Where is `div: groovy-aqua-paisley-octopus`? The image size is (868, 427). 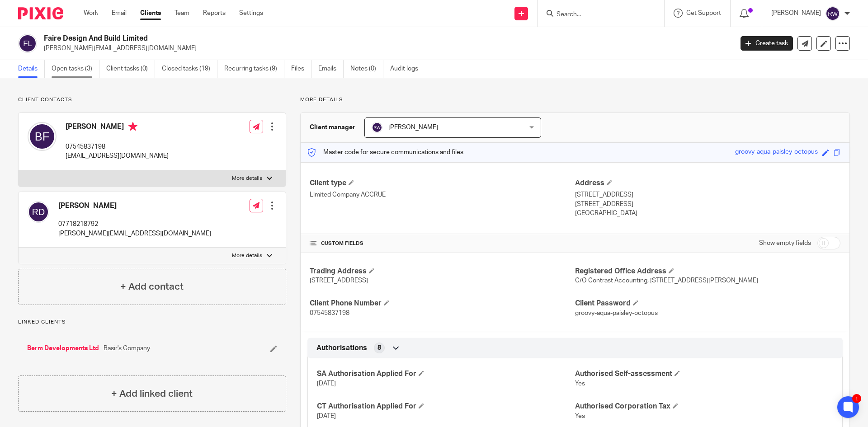 div: groovy-aqua-paisley-octopus is located at coordinates (777, 152).